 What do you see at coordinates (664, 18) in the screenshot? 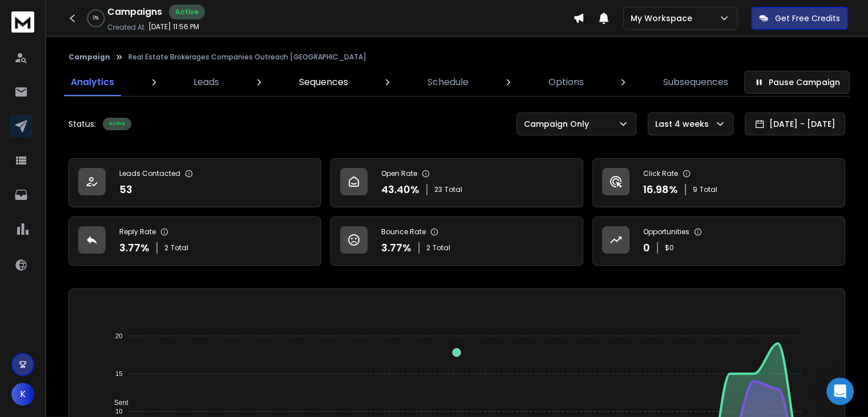
I see `p: My Workspace` at bounding box center [664, 18].